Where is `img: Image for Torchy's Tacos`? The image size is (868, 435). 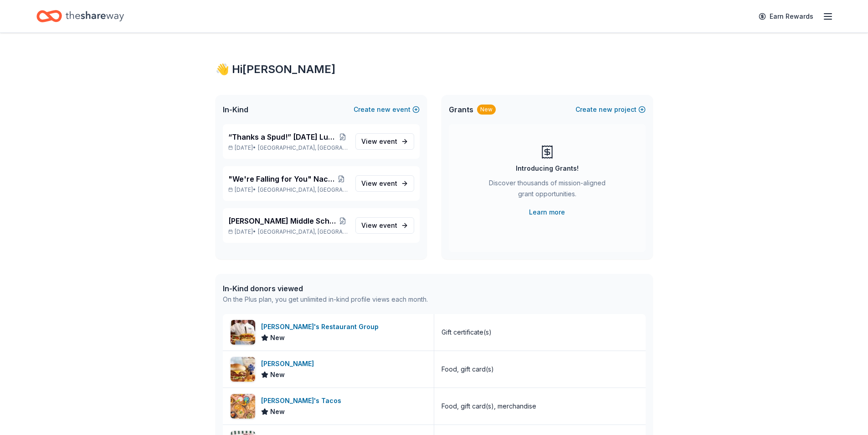
img: Image for Torchy's Tacos is located at coordinates (243, 406).